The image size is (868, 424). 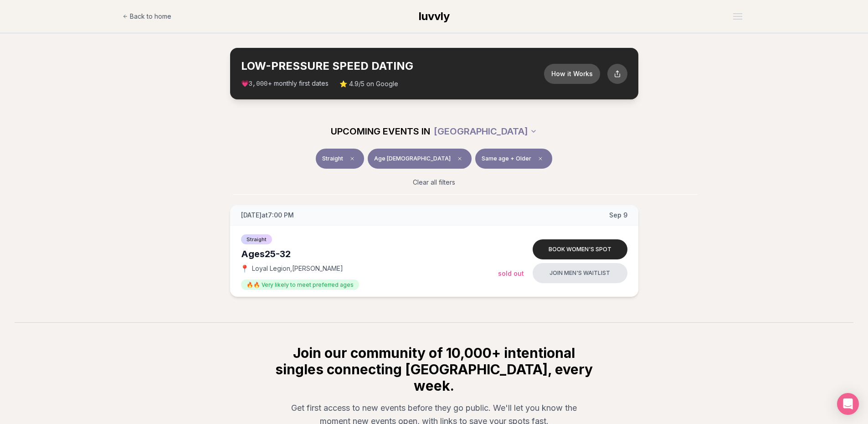 I want to click on span: luvvly, so click(x=434, y=16).